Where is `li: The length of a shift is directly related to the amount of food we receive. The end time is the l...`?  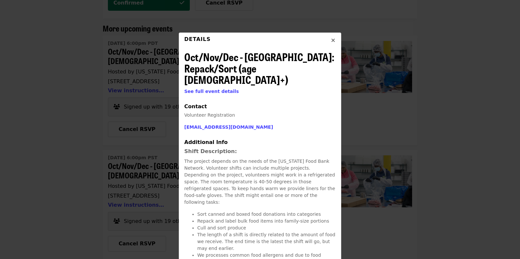
li: The length of a shift is directly related to the amount of food we receive. The end time is the l... is located at coordinates (266, 241).